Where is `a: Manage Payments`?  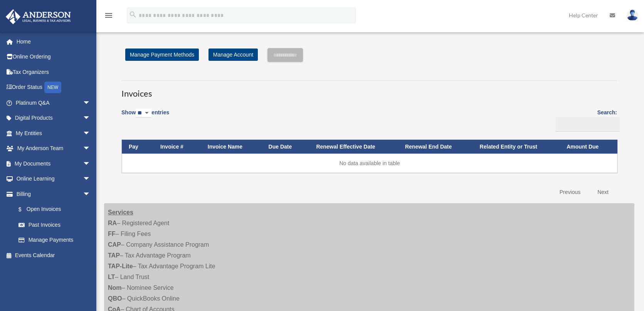
a: Manage Payments is located at coordinates (54, 240).